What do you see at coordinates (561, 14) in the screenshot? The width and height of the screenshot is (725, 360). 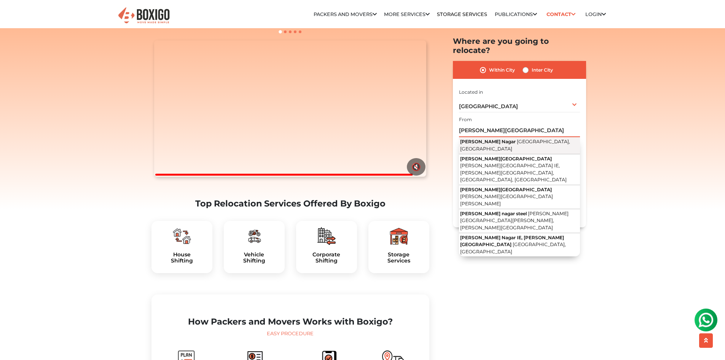 I see `a: Contact` at bounding box center [561, 14].